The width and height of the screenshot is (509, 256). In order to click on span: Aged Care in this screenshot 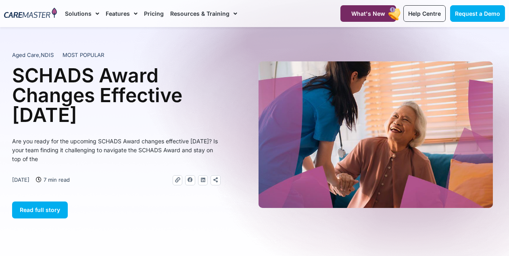, I will do `click(25, 55)`.